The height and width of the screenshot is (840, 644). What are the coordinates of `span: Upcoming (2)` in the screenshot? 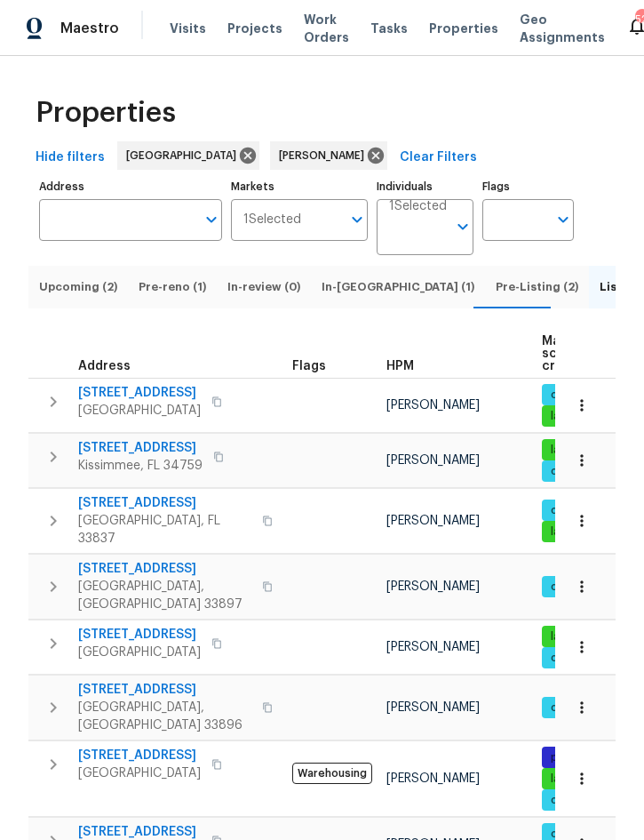 It's located at (78, 287).